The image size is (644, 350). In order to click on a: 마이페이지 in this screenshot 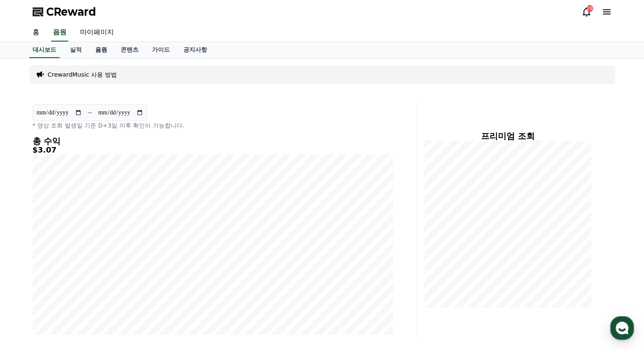, I will do `click(97, 33)`.